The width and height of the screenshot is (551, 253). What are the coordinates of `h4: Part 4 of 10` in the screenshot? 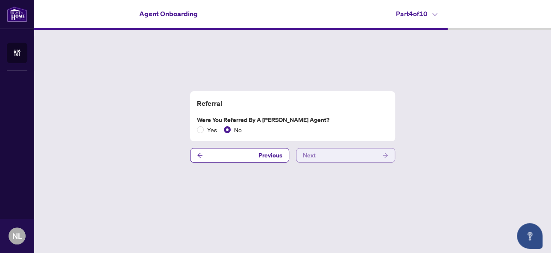 It's located at (416, 14).